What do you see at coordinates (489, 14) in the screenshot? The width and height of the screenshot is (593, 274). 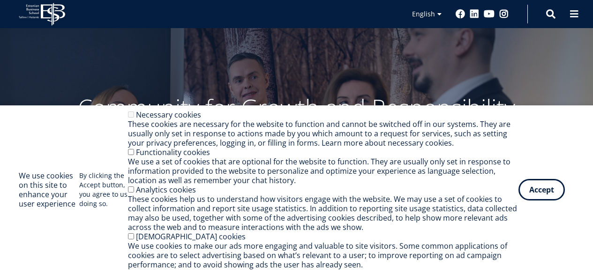 I see `a: Youtube` at bounding box center [489, 14].